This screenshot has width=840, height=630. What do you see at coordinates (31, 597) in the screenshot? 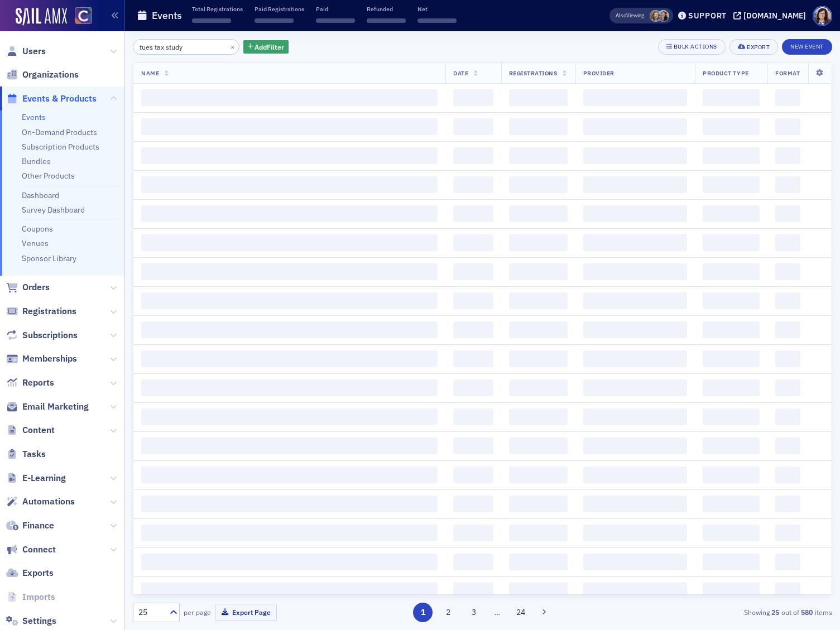
I see `a: Imports` at bounding box center [31, 597].